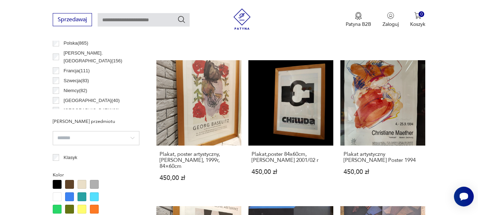  I want to click on img: Ikona medalu, so click(359, 16).